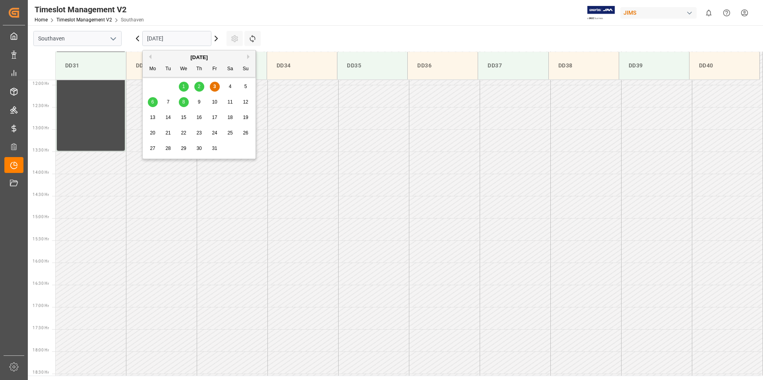 This screenshot has height=380, width=763. Describe the element at coordinates (654, 66) in the screenshot. I see `div: DD39` at that location.